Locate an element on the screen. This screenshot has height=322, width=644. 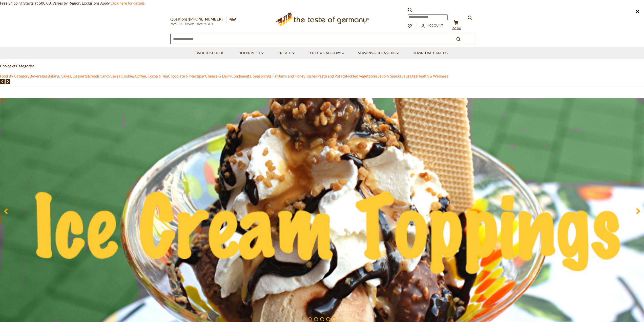
p: Questions? is located at coordinates (198, 19).